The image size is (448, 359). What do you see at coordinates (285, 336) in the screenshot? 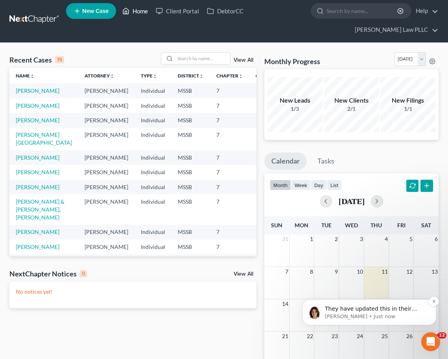
I see `span: 21` at bounding box center [285, 336].